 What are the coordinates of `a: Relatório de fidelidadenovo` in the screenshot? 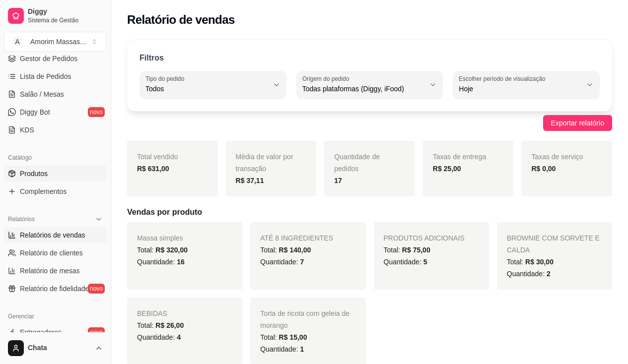 It's located at (55, 289).